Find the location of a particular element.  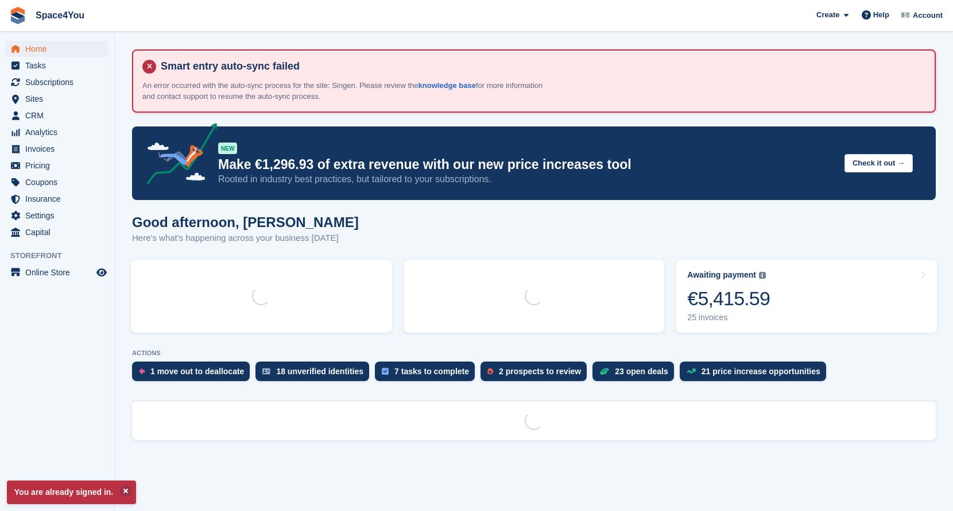

span: Help is located at coordinates (882, 15).